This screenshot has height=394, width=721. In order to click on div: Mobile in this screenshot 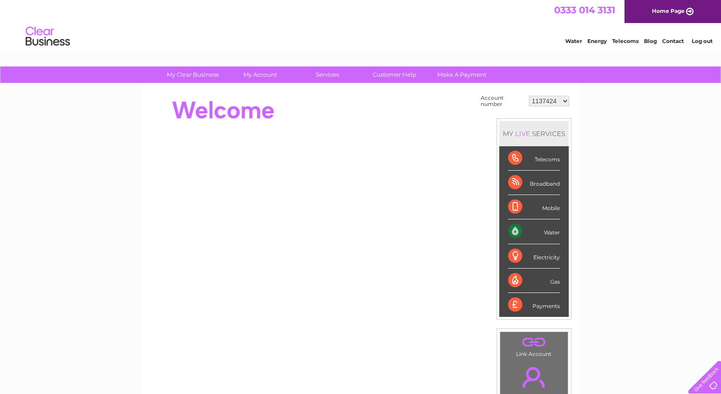, I will do `click(534, 207)`.